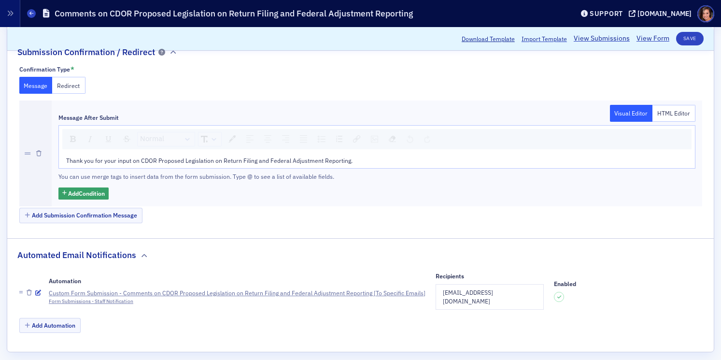 The height and width of the screenshot is (360, 721). Describe the element at coordinates (237, 293) in the screenshot. I see `div: Custom Form Submission - Comments on CDOR Proposed Legislation on Return Filing and Federal Adjus...` at that location.